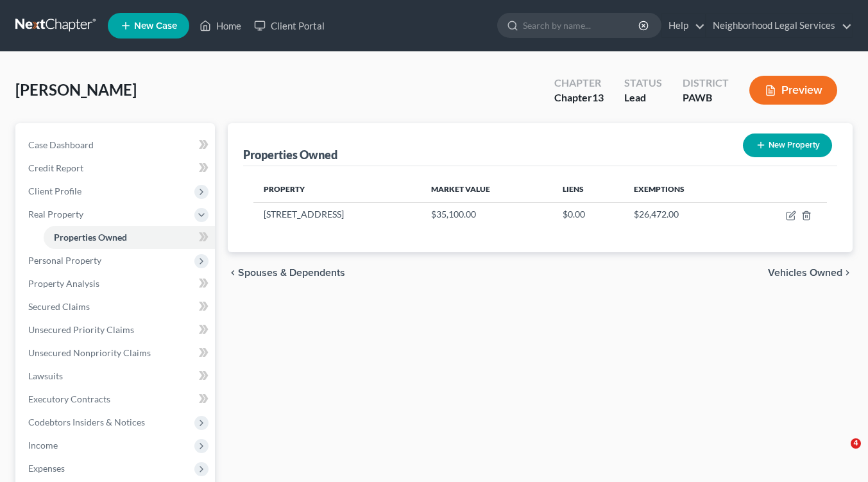  What do you see at coordinates (89, 352) in the screenshot?
I see `span: Unsecured Nonpriority Claims` at bounding box center [89, 352].